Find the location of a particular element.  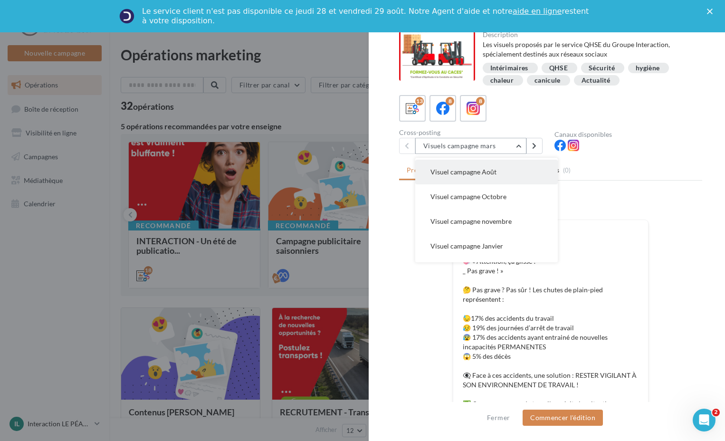

span: (0) is located at coordinates (566, 170).